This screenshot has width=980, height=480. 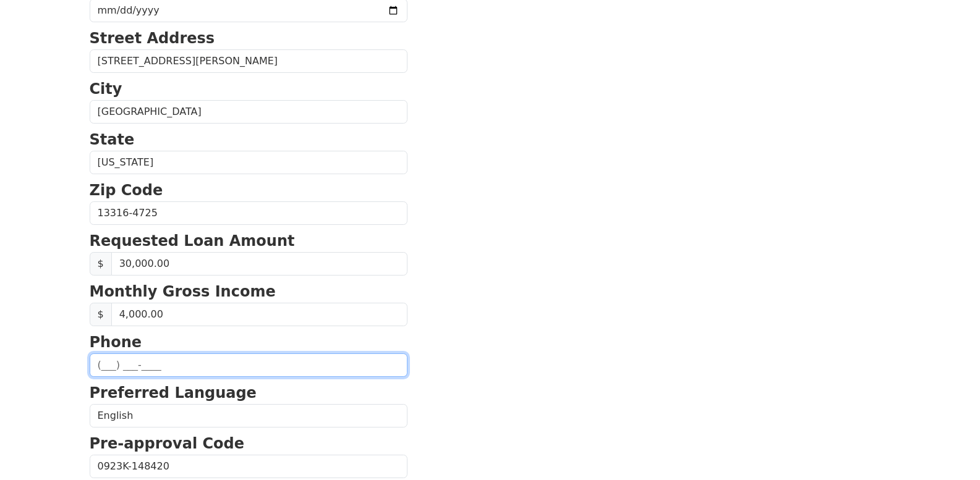 What do you see at coordinates (249, 466) in the screenshot?
I see `input: Pre-approval Code` at bounding box center [249, 466].